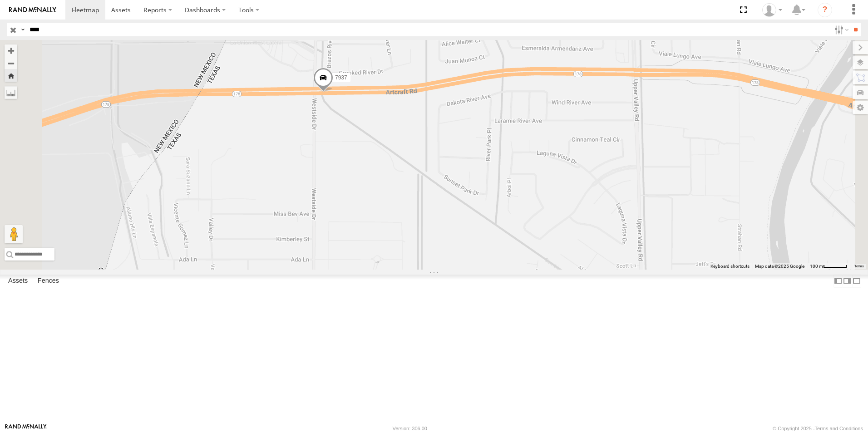 This screenshot has width=868, height=433. What do you see at coordinates (33, 10) in the screenshot?
I see `img: rand-logo.svg` at bounding box center [33, 10].